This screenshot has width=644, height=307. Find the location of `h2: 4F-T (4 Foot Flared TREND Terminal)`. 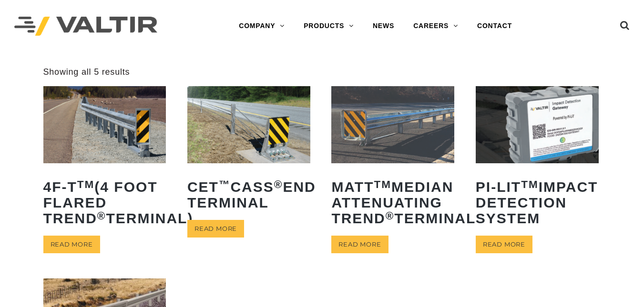

h2: 4F-T (4 Foot Flared TREND Terminal) is located at coordinates (105, 202).